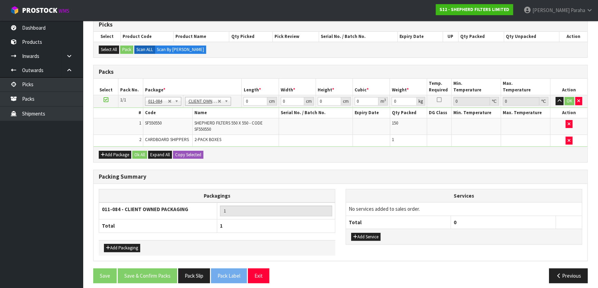 Image resolution: width=598 pixels, height=288 pixels. Describe the element at coordinates (147, 37) in the screenshot. I see `th: Product Code` at that location.